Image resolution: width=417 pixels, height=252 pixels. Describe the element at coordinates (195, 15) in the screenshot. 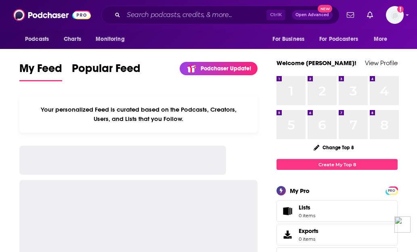

I see `input: Search podcasts, credits, & more...` at that location.